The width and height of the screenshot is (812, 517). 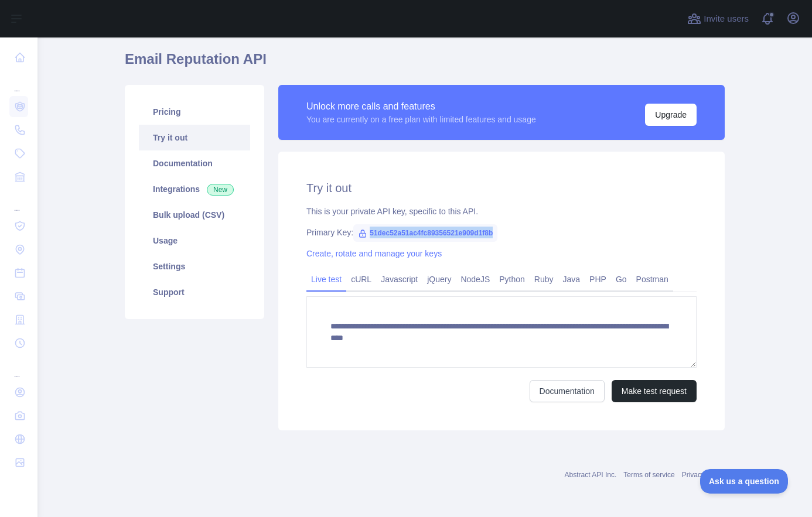 I want to click on button: Invite users, so click(x=718, y=19).